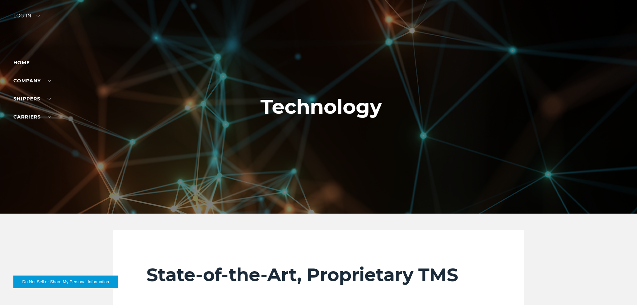  I want to click on a: SHIPPERS, so click(32, 99).